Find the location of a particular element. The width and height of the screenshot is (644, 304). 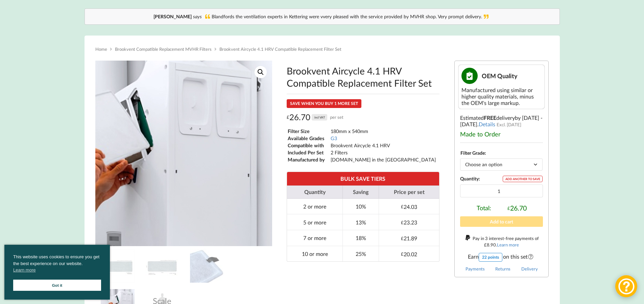

div: cookieconsent is located at coordinates (57, 272).